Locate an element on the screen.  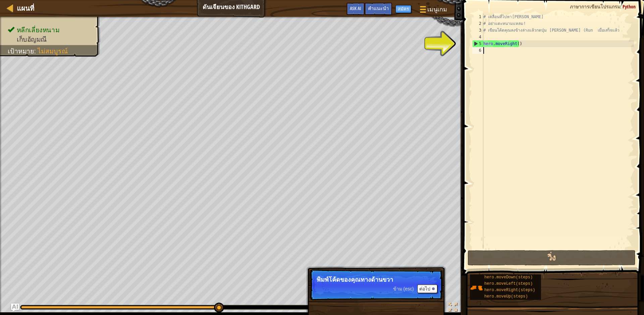
button: วิ่ง is located at coordinates (552, 258).